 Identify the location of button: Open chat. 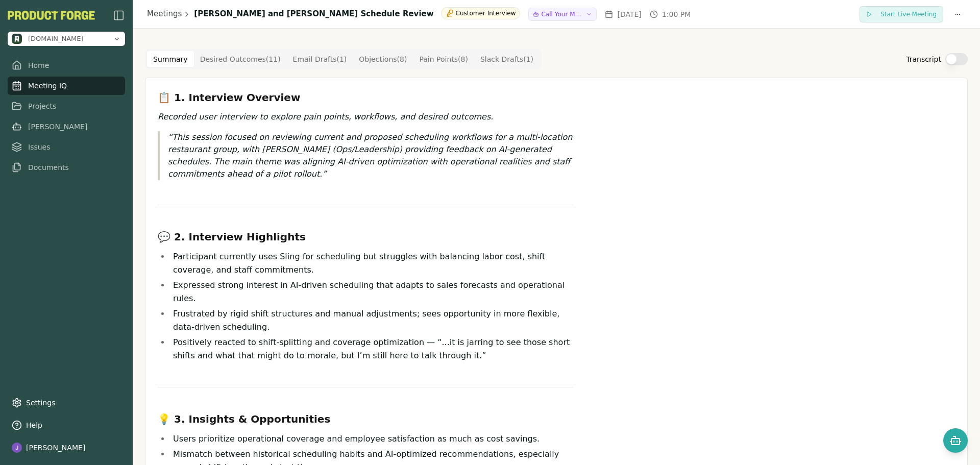
(956, 440).